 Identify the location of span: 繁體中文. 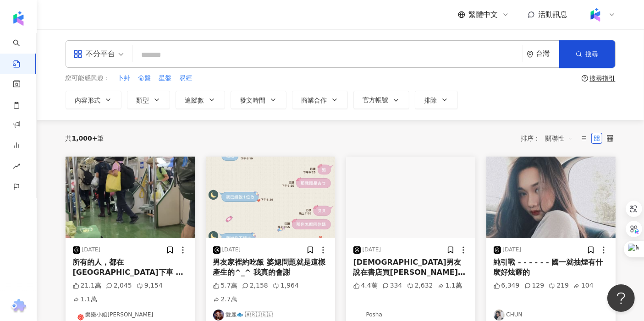
(484, 15).